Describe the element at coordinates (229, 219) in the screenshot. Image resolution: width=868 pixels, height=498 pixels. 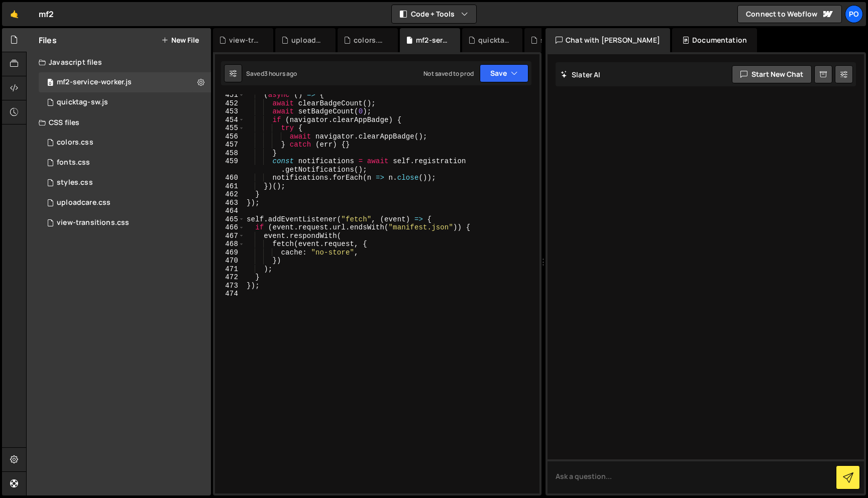
I see `div: 465` at that location.